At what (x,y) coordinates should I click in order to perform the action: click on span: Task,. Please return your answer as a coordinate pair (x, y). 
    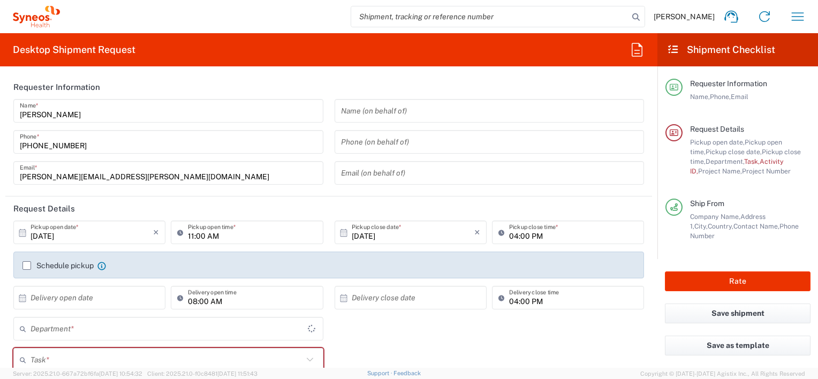
    Looking at the image, I should click on (751, 161).